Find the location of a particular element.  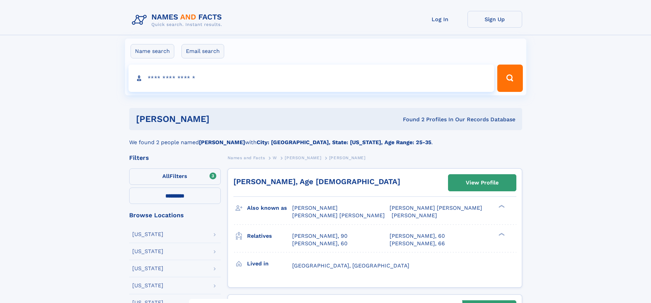

h3: Also known as is located at coordinates (270, 208).